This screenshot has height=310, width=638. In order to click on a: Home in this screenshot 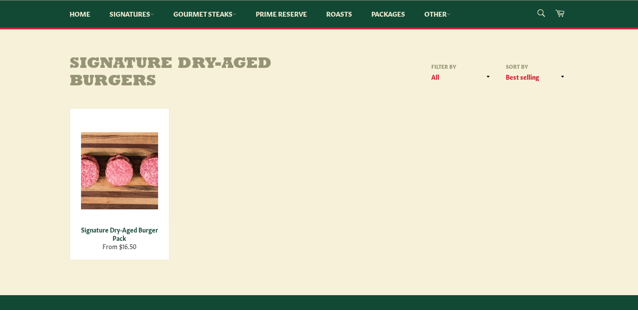, I will do `click(80, 14)`.